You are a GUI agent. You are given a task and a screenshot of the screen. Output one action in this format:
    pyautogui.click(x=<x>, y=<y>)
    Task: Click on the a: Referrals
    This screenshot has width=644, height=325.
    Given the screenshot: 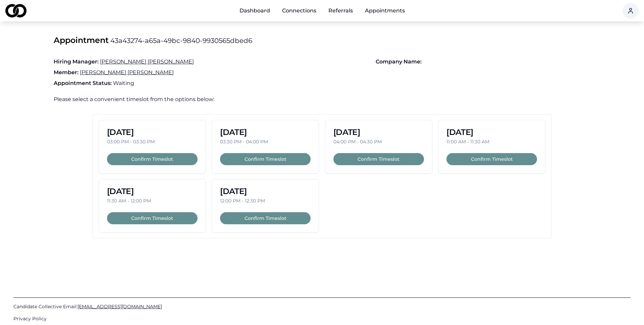 What is the action you would take?
    pyautogui.click(x=340, y=11)
    